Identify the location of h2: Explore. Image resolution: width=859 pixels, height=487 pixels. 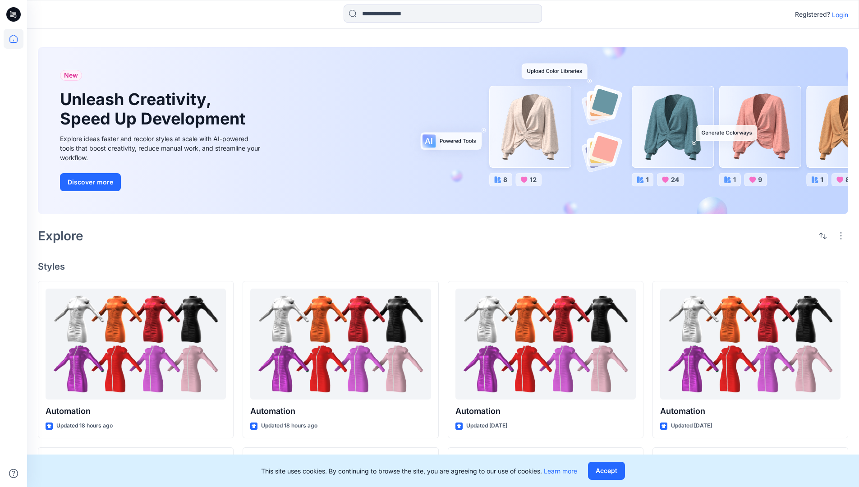
(60, 236).